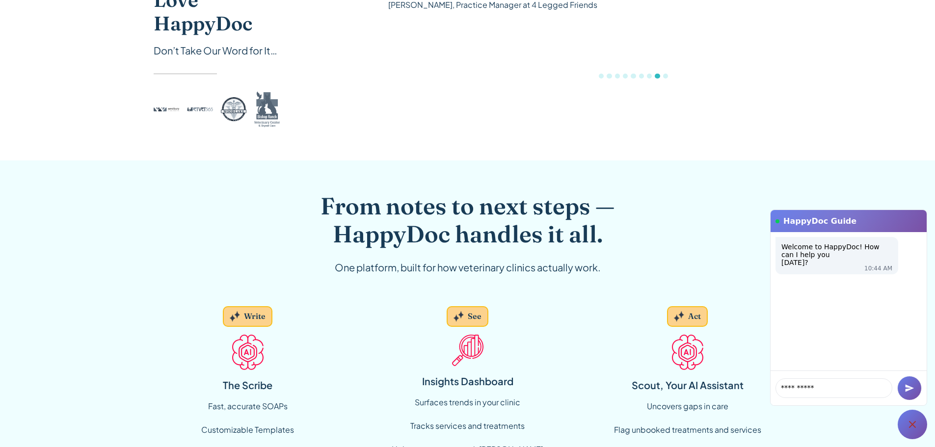  What do you see at coordinates (166, 109) in the screenshot?
I see `img: Westbury` at bounding box center [166, 109].